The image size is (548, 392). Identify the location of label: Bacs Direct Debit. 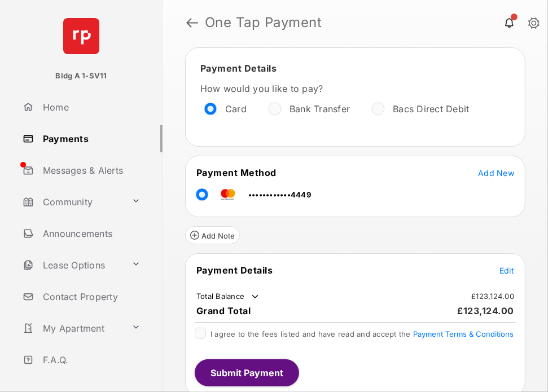
(431, 109).